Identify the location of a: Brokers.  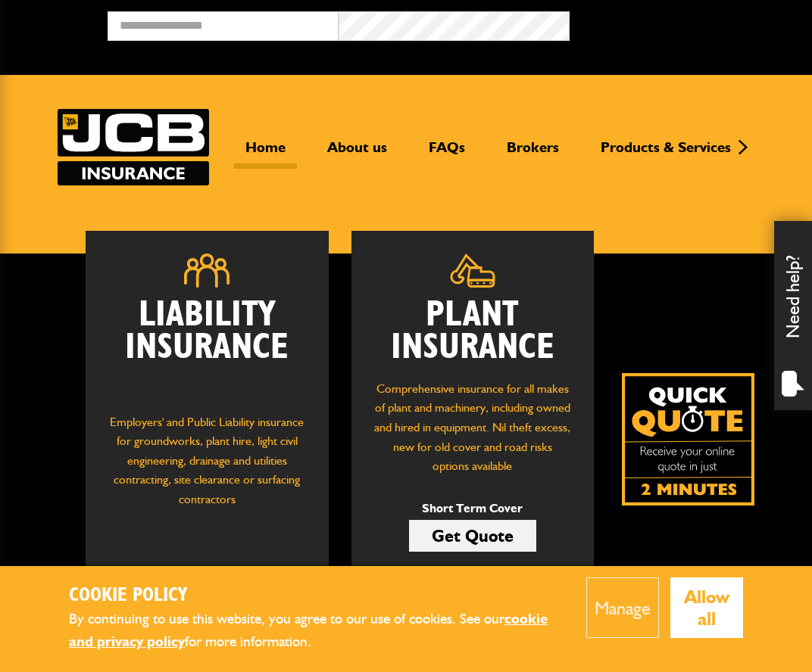
(532, 154).